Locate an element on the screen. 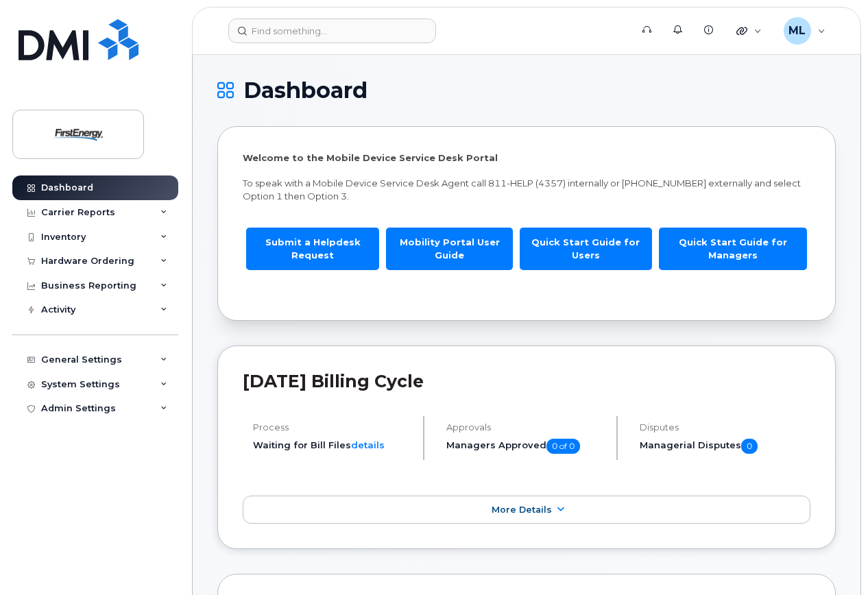 This screenshot has width=868, height=595. a: Quick Start Guide for Users is located at coordinates (586, 248).